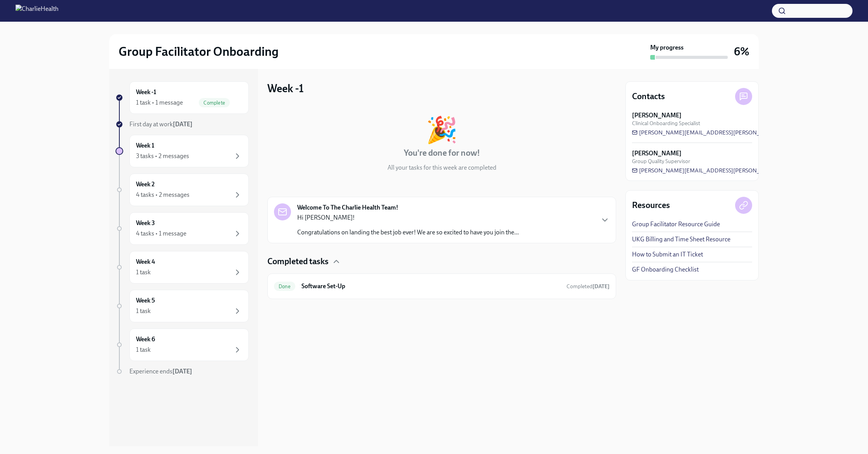 The image size is (868, 454). Describe the element at coordinates (161, 124) in the screenshot. I see `span: First day at work` at that location.